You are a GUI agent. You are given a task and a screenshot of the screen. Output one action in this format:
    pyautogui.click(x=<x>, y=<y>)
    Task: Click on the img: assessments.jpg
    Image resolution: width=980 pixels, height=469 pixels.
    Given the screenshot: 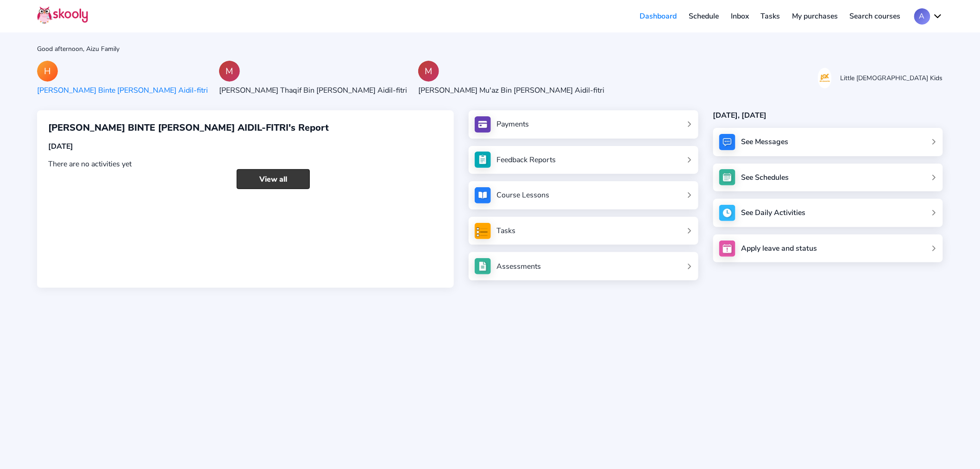 What is the action you would take?
    pyautogui.click(x=482, y=266)
    